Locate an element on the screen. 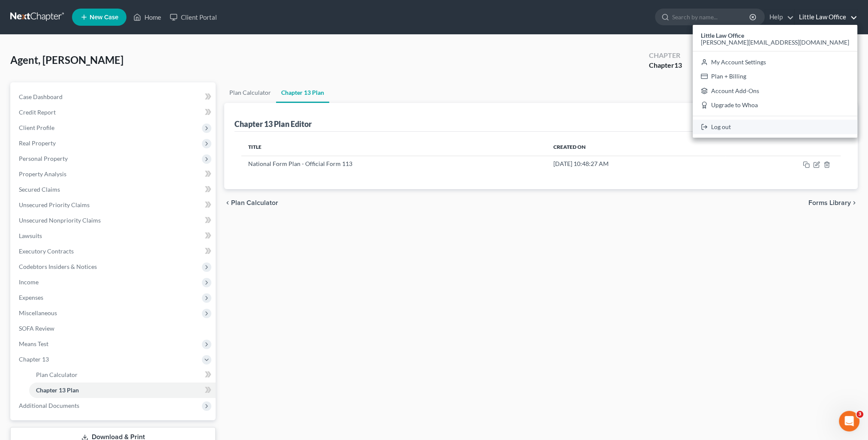  span: New Case is located at coordinates (103, 17).